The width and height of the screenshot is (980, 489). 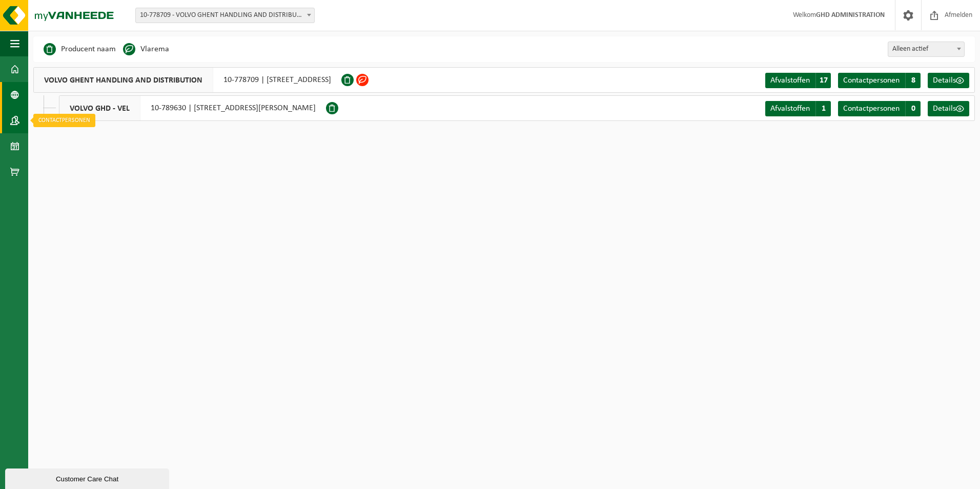 What do you see at coordinates (82, 13) in the screenshot?
I see `div: Customer Care Chat` at bounding box center [82, 13].